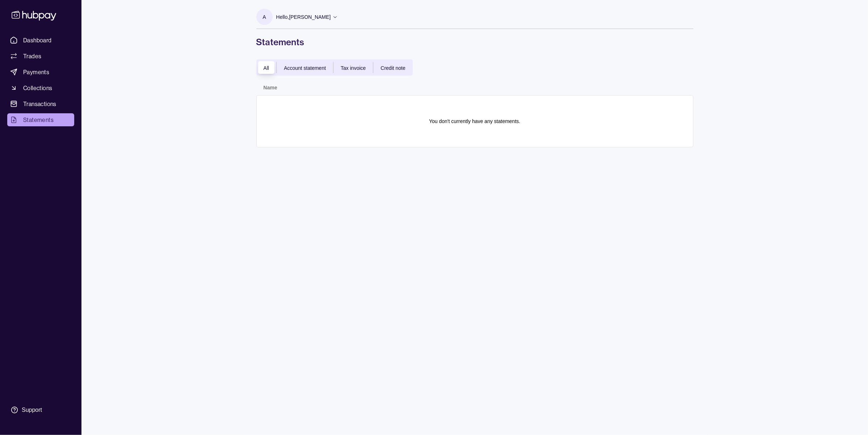  What do you see at coordinates (266, 68) in the screenshot?
I see `span: All` at bounding box center [266, 68].